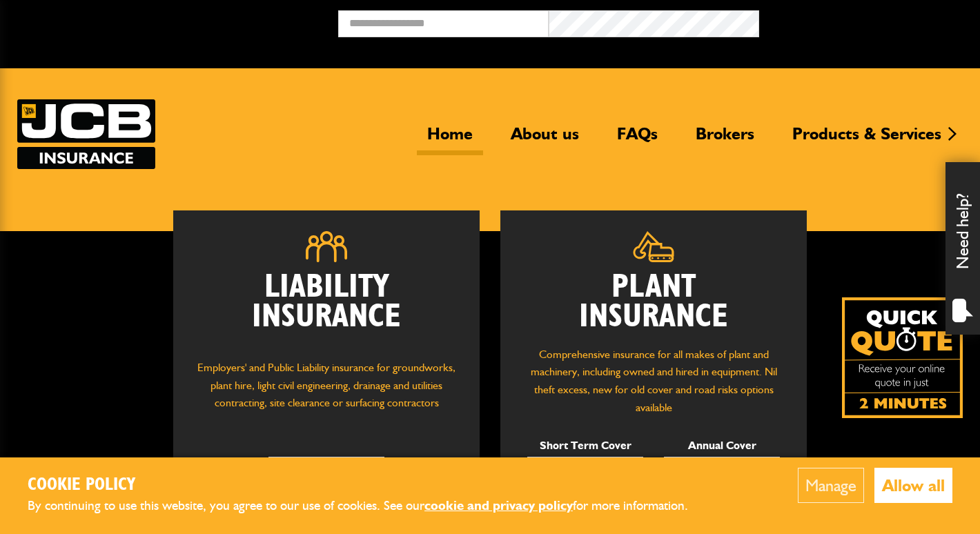 Image resolution: width=980 pixels, height=534 pixels. What do you see at coordinates (902, 357) in the screenshot?
I see `a: Get your insurance quote isn just 2-minutes` at bounding box center [902, 357].